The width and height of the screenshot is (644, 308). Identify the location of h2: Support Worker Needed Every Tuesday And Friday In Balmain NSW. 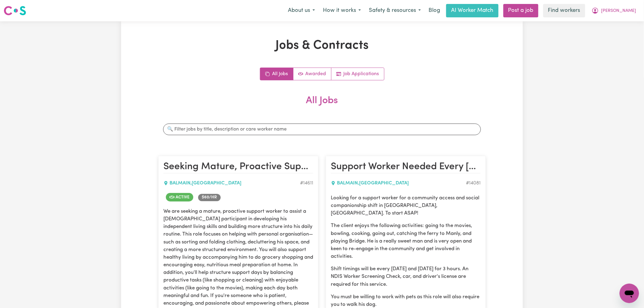
(406, 167).